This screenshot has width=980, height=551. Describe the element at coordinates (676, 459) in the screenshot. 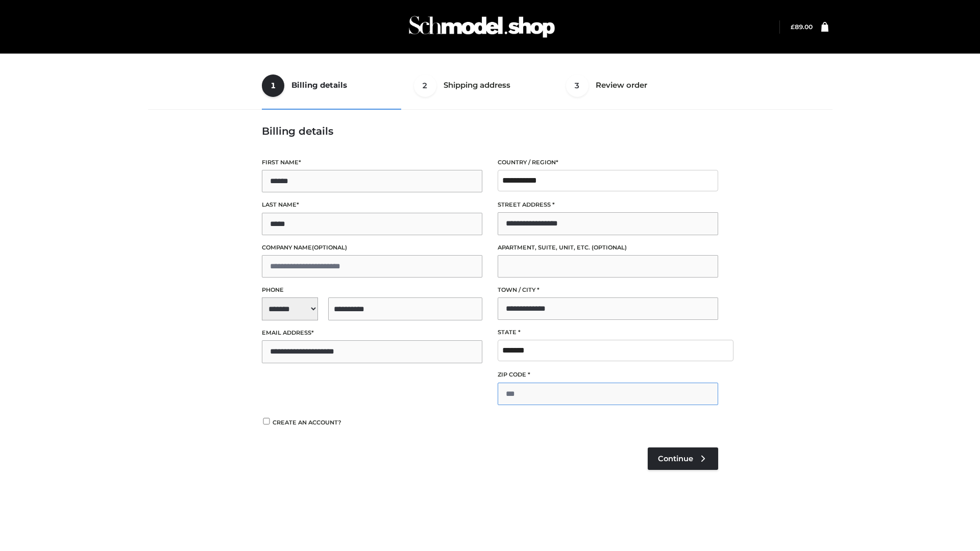

I see `span: Continue` at that location.